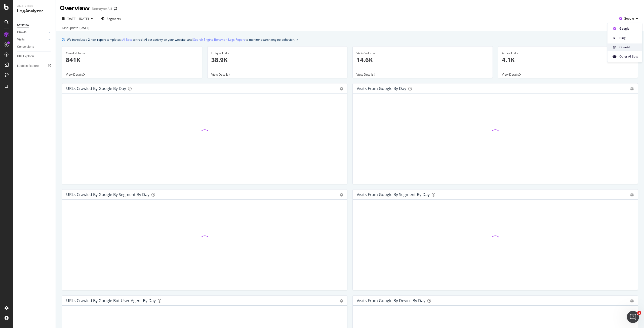  What do you see at coordinates (393, 194) in the screenshot?
I see `div: Visits from Google By Segment By Day` at bounding box center [393, 194].